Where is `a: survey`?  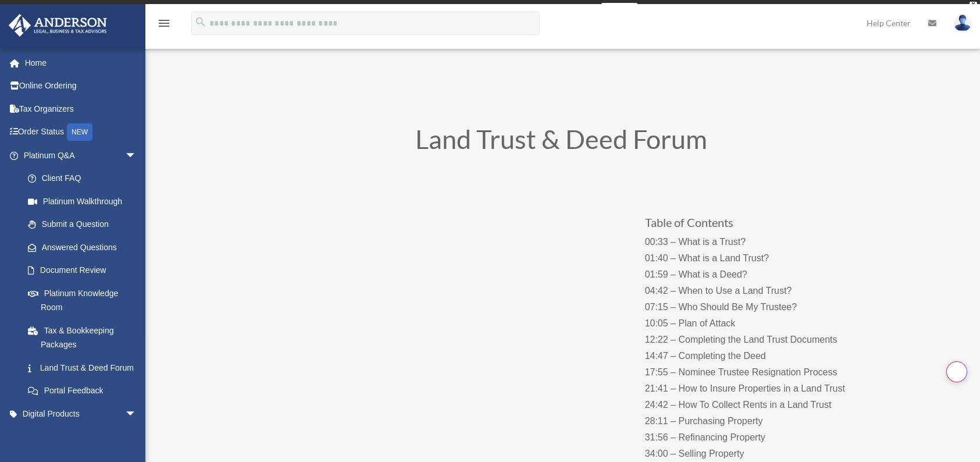 a: survey is located at coordinates (619, 10).